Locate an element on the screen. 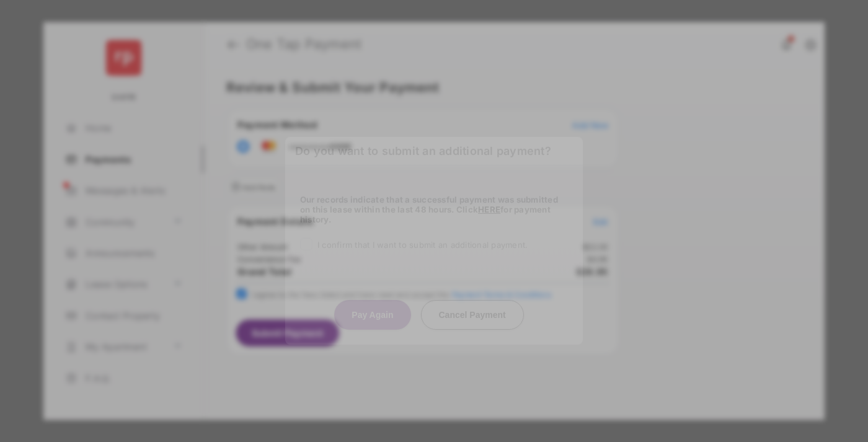 This screenshot has height=442, width=868. a: HERE is located at coordinates (489, 209).